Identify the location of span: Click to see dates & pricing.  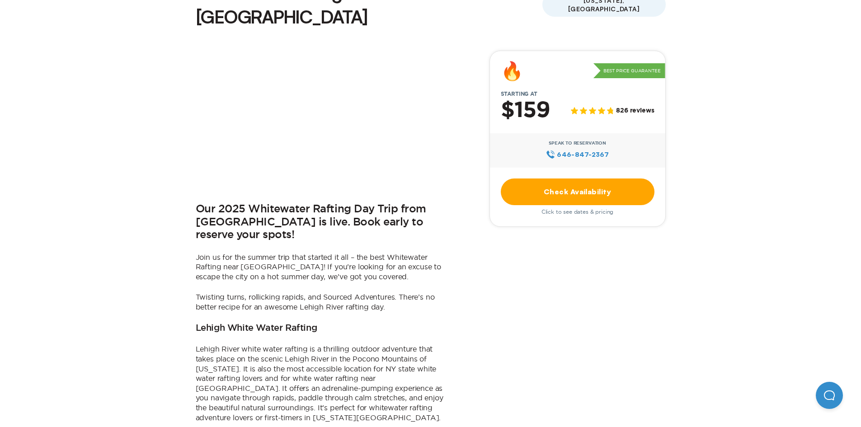
(578, 212).